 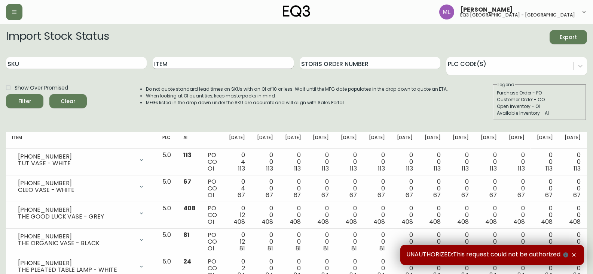 What do you see at coordinates (540, 106) in the screenshot?
I see `div: Open Inventory - OI` at bounding box center [540, 106].